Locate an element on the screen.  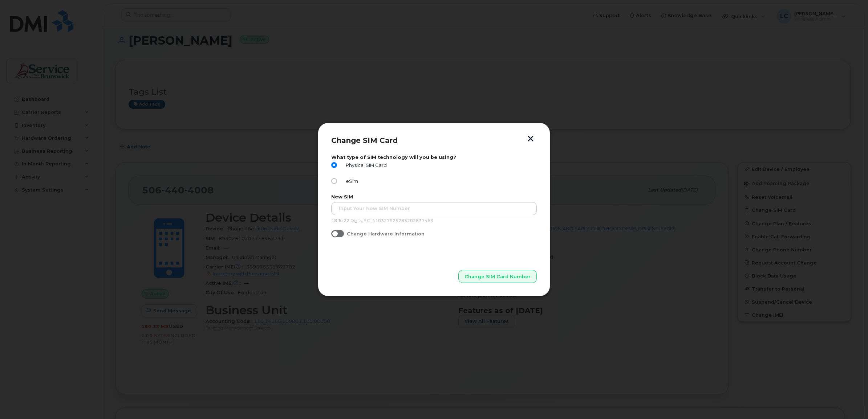
input: Physical SIM Card is located at coordinates (334, 165).